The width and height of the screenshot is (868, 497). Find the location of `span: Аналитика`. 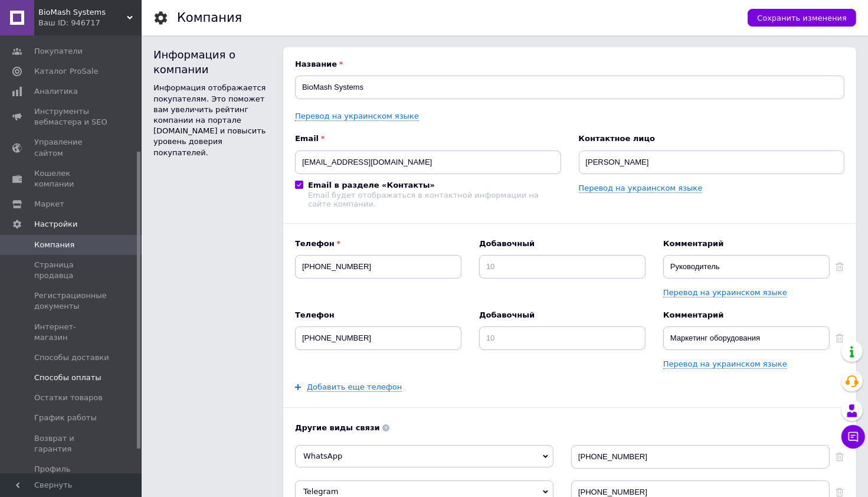

span: Аналитика is located at coordinates (56, 92).